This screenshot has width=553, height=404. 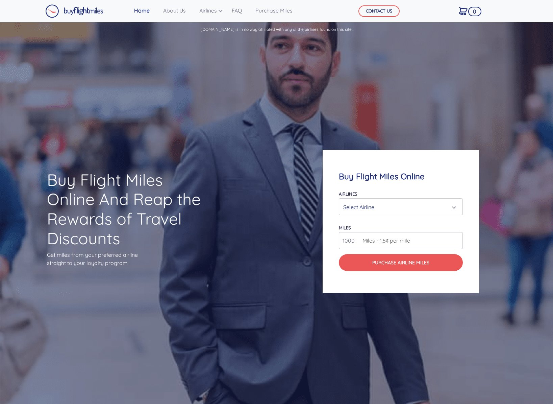 I want to click on h4: Buy Flight Miles Online, so click(x=401, y=176).